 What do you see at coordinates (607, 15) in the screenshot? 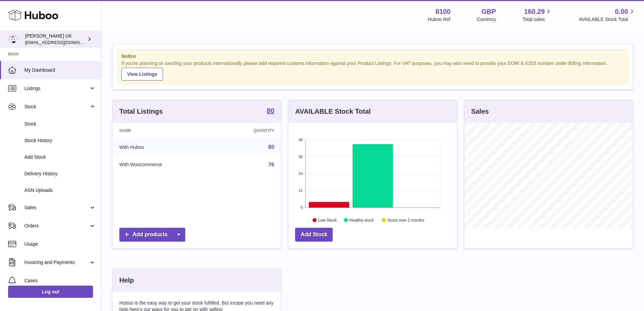
I see `a: 0.00 AVAILABLE Stock Total` at bounding box center [607, 15].